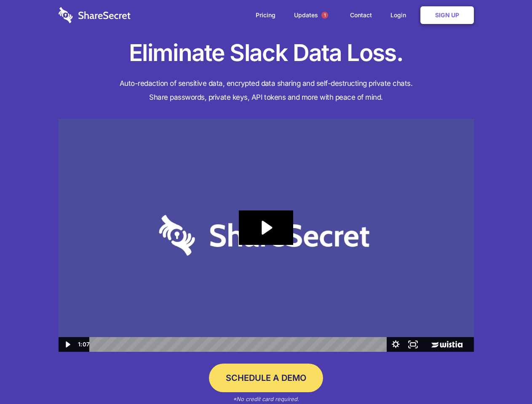 Image resolution: width=532 pixels, height=404 pixels. I want to click on a: Contact, so click(361, 15).